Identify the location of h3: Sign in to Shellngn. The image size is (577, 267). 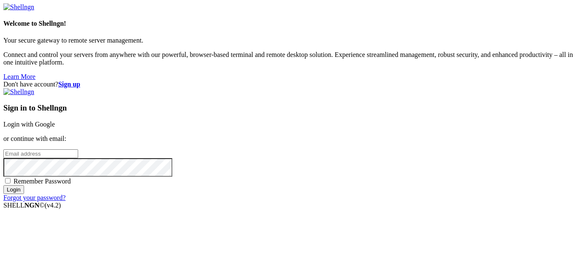
(289, 108).